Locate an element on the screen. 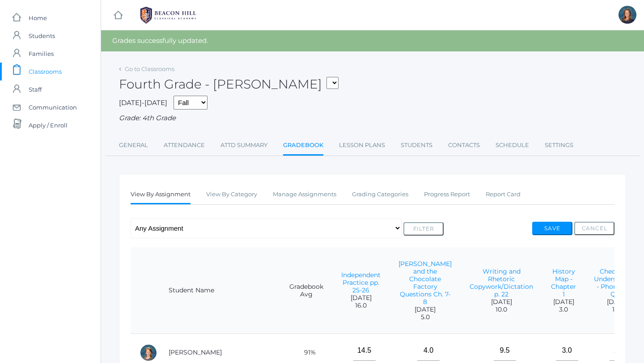 This screenshot has height=363, width=644. a: Writing and Rhetoric Copywork/Dictation p. 22 is located at coordinates (501, 282).